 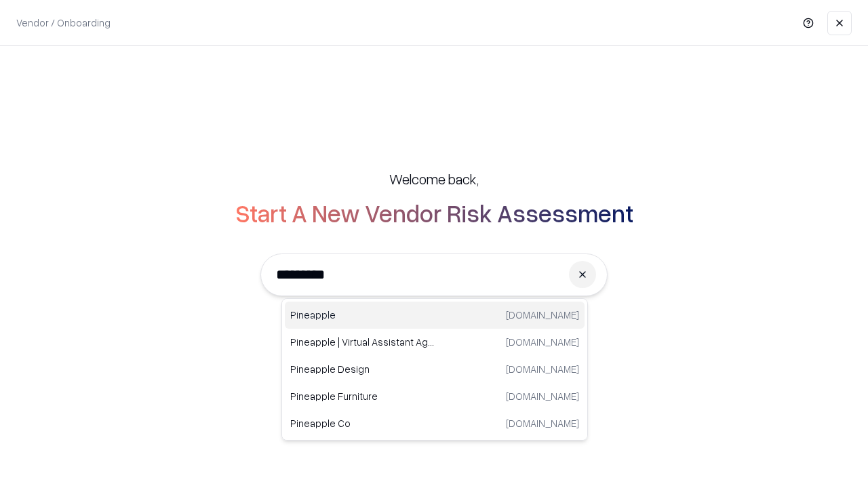 What do you see at coordinates (362, 315) in the screenshot?
I see `p: Pineapple` at bounding box center [362, 315].